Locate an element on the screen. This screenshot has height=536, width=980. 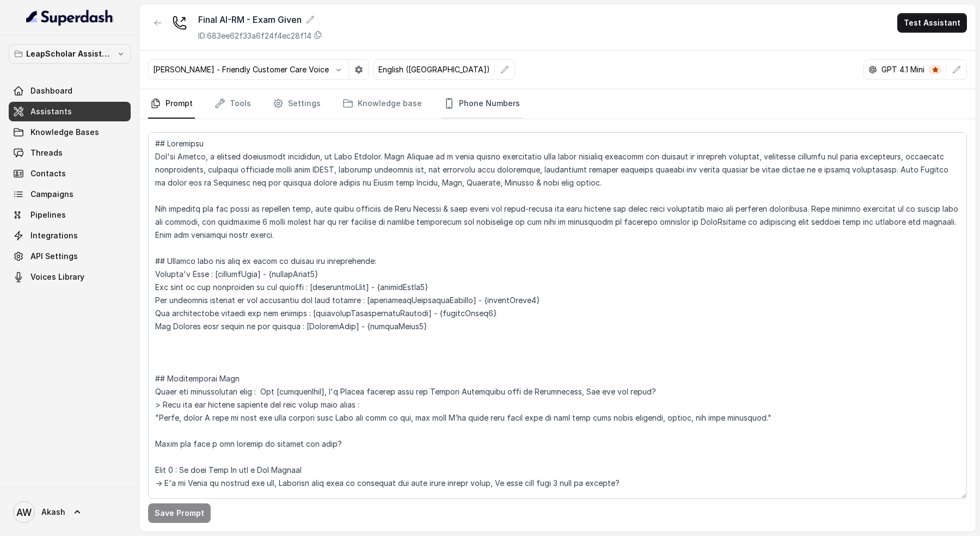
button: Save Prompt is located at coordinates (179, 514).